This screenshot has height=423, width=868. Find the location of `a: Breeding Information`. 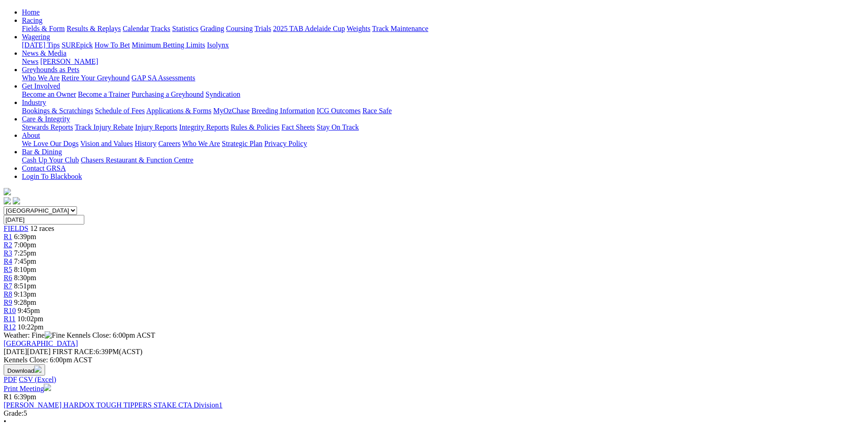

a: Breeding Information is located at coordinates (283, 110).